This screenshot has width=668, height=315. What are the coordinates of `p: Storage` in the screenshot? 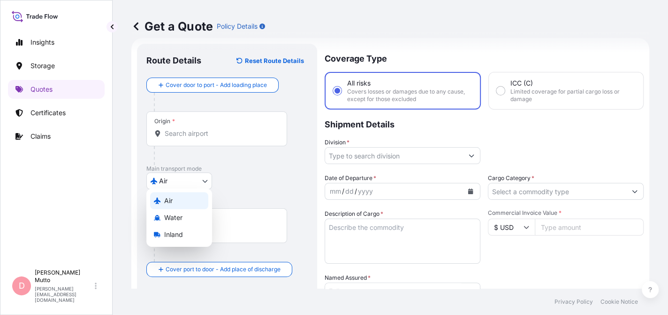 It's located at (43, 66).